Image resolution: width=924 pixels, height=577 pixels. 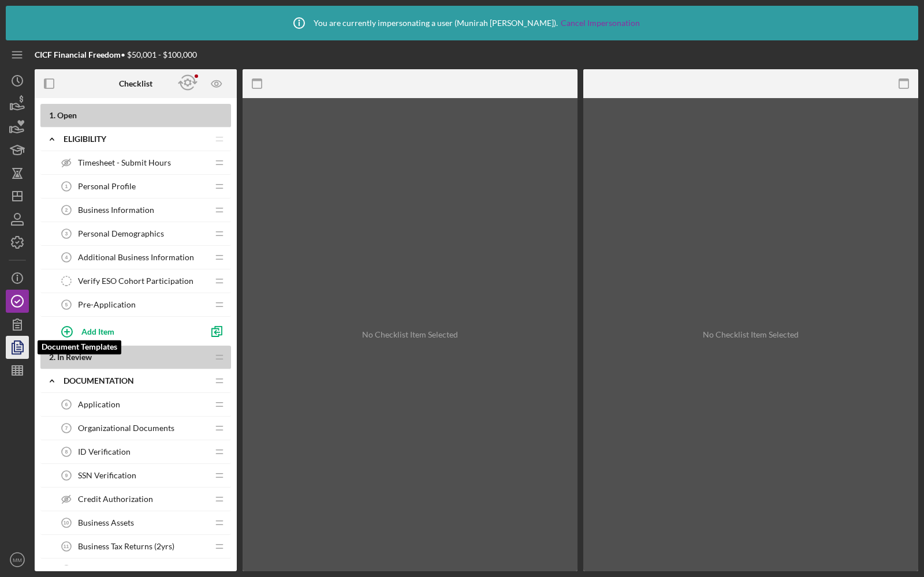 What do you see at coordinates (136, 139) in the screenshot?
I see `div: Eligibility` at bounding box center [136, 139].